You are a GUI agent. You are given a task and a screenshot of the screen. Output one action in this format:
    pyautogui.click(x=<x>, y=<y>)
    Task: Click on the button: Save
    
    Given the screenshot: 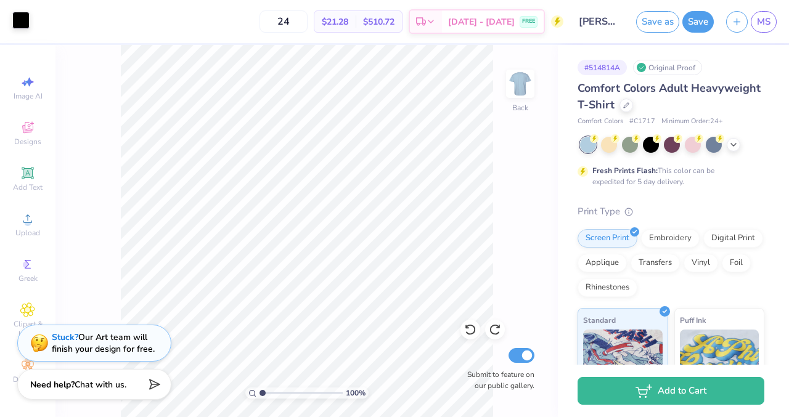 What is the action you would take?
    pyautogui.click(x=698, y=22)
    